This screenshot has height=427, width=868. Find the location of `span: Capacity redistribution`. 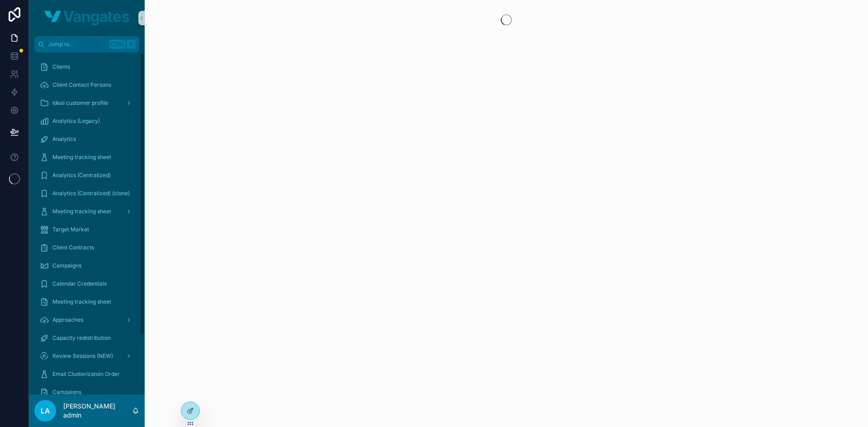

span: Capacity redistribution is located at coordinates (81, 338).